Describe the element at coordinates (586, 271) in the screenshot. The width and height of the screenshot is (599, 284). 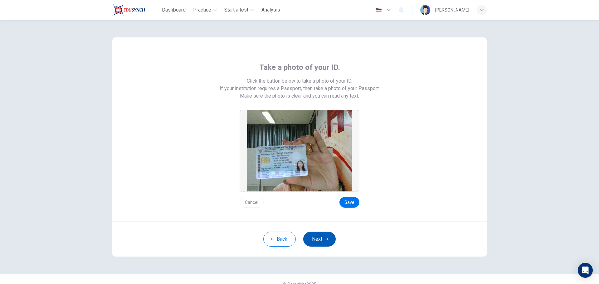
I see `div: Open Intercom Messenger` at that location.